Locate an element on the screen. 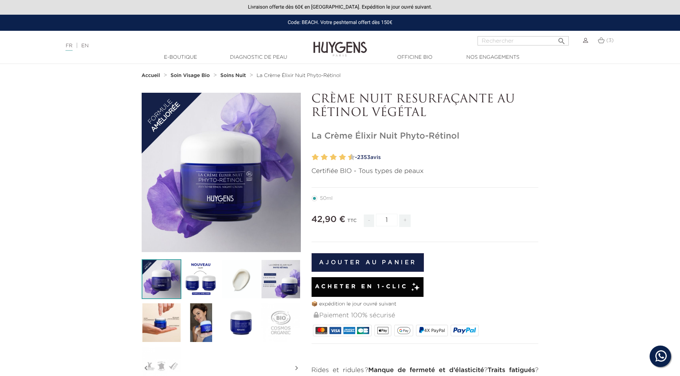 Image resolution: width=680 pixels, height=376 pixels. p: CRÈME NUIT RESURFAÇANTE AU RÉTINOL VÉGÉTAL is located at coordinates (425, 106).